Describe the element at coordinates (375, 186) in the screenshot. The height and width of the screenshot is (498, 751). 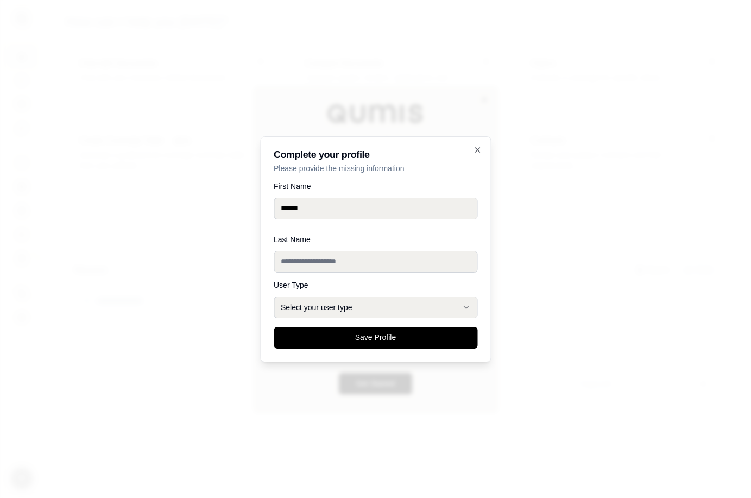
I see `label: First Name` at that location.